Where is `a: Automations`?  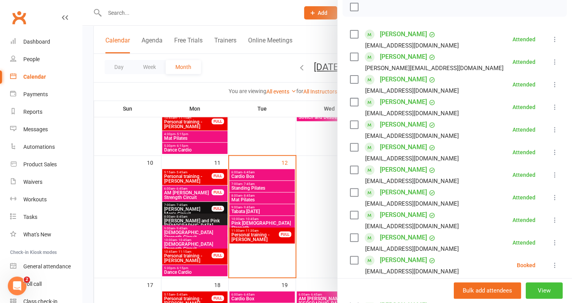
a: Automations is located at coordinates (46, 147).